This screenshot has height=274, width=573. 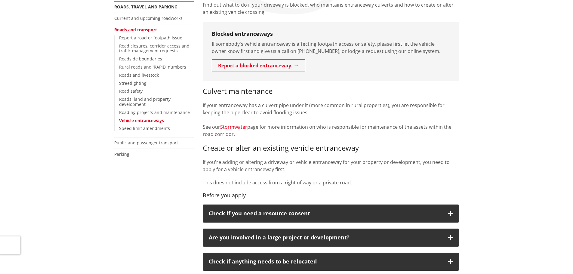 What do you see at coordinates (331, 148) in the screenshot?
I see `h3: Create or alter an existing vehicle entranceway` at bounding box center [331, 148].